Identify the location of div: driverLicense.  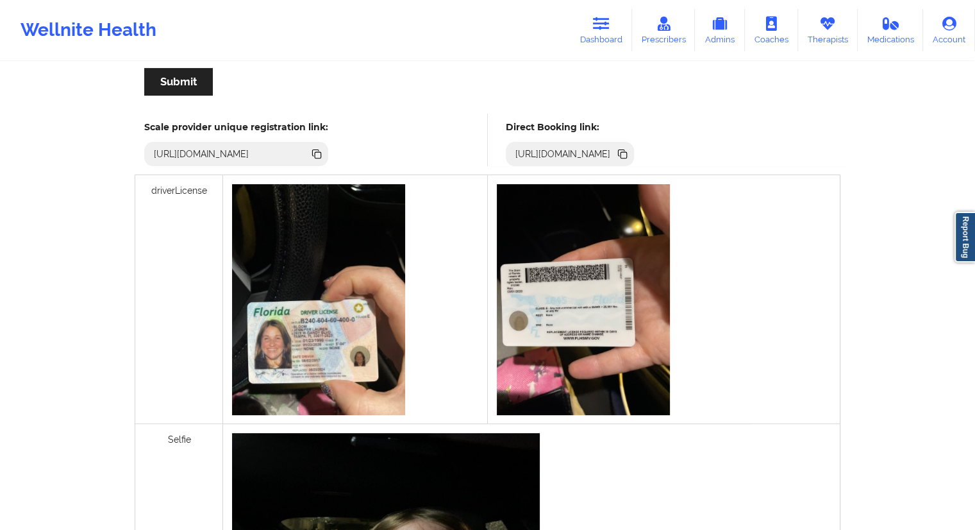
(179, 299).